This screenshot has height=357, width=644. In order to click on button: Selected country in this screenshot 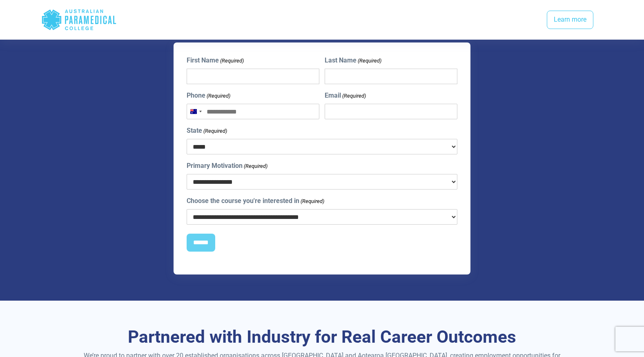, I will do `click(196, 112)`.